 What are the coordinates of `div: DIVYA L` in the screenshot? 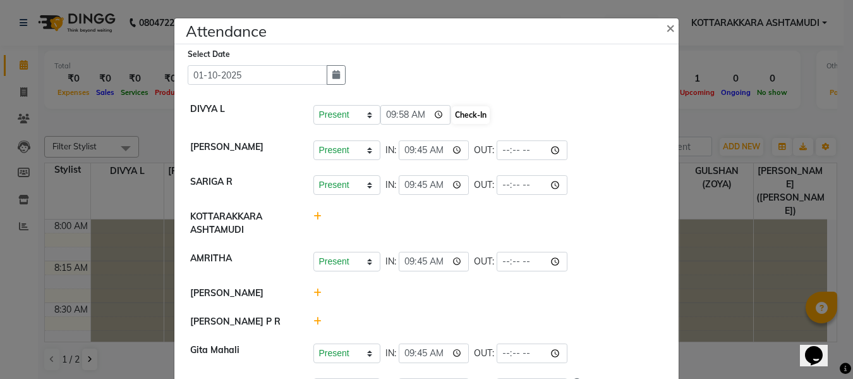 It's located at (242, 114).